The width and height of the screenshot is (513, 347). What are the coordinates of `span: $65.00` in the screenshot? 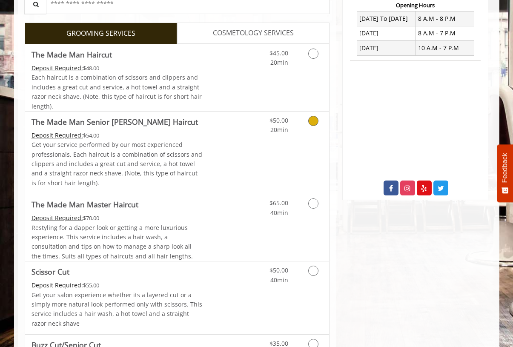 It's located at (279, 203).